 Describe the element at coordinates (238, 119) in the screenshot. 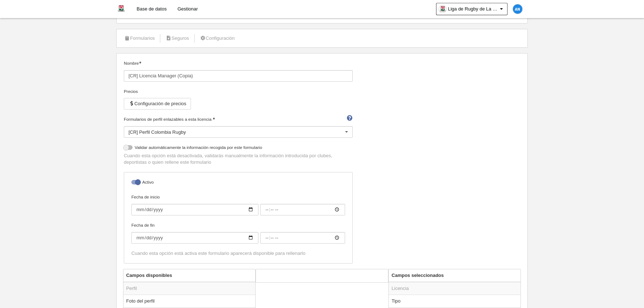

I see `label: Formularios de perfil enlazables a esta licencia` at that location.